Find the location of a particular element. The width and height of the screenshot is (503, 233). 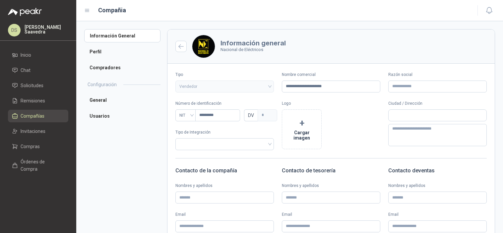

span: Órdenes de Compra is located at coordinates (41, 165).